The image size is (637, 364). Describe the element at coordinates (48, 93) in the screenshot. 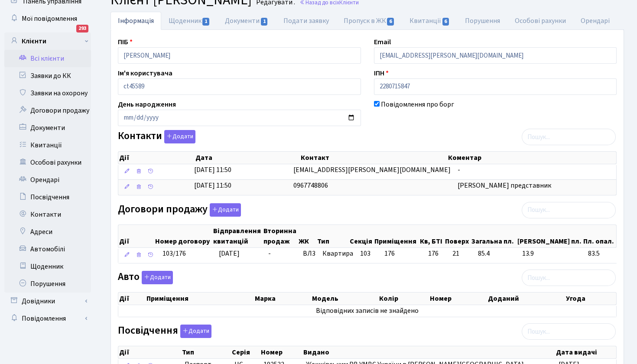

I see `a: Заявки на охорону` at that location.